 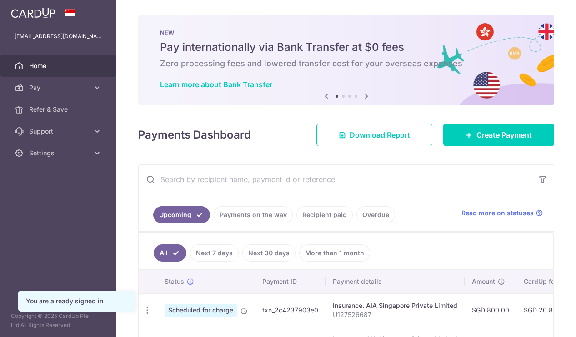 I want to click on div: You are already signed in, so click(x=76, y=301).